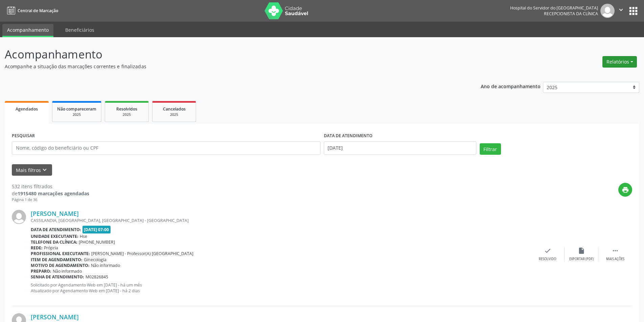  Describe the element at coordinates (166, 148) in the screenshot. I see `input: Nome, código do beneficiário ou CPF` at that location.